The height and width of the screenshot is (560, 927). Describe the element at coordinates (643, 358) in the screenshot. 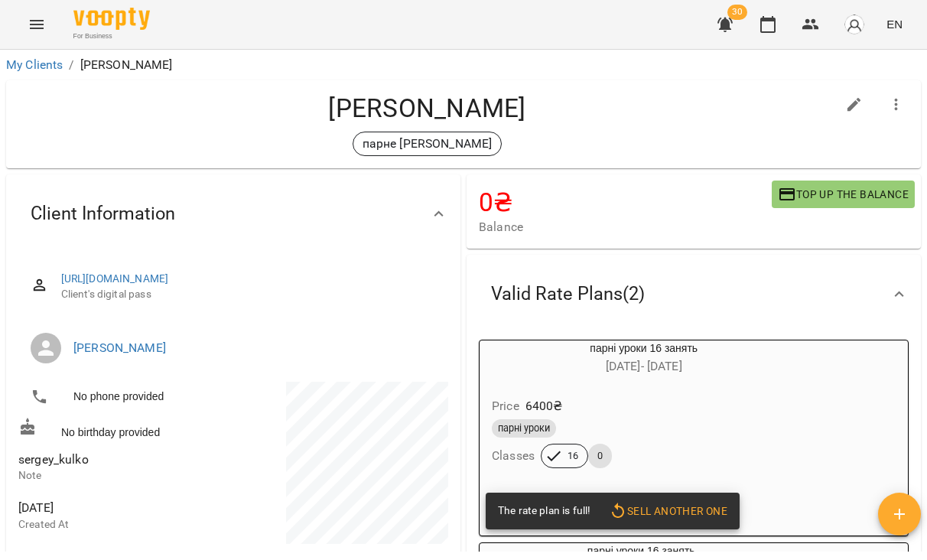

I see `div: парні уроки 16 занять` at that location.